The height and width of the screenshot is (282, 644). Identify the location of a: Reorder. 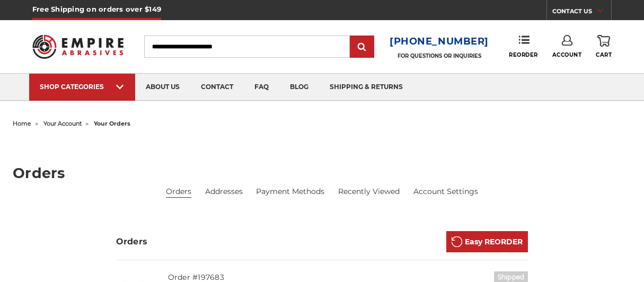
(523, 46).